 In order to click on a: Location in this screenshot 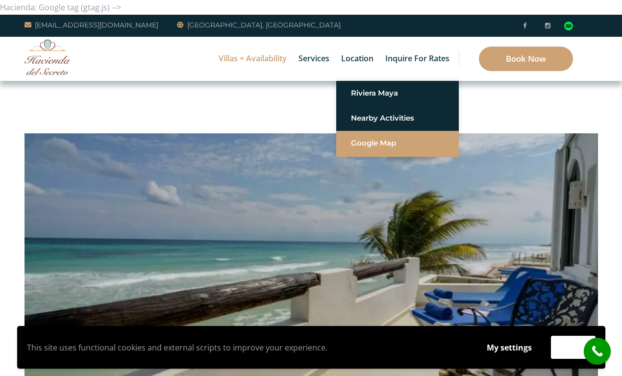, I will do `click(357, 59)`.